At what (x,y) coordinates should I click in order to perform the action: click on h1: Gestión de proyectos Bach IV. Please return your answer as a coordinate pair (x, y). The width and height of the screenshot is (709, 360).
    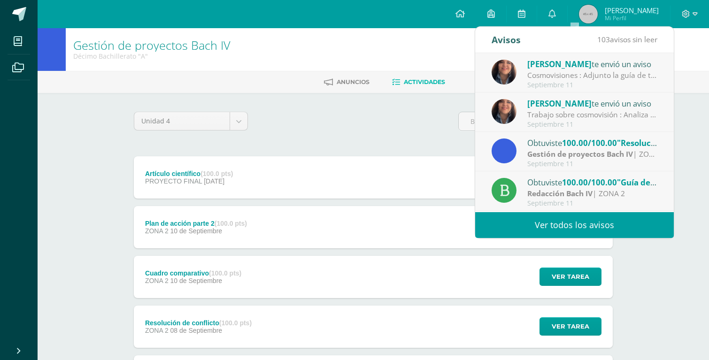
    Looking at the image, I should click on (152, 45).